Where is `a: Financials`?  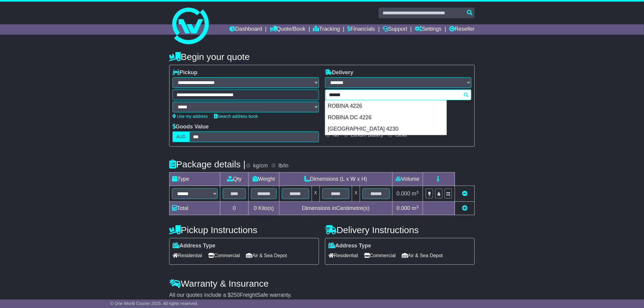
a: Financials is located at coordinates (362, 30).